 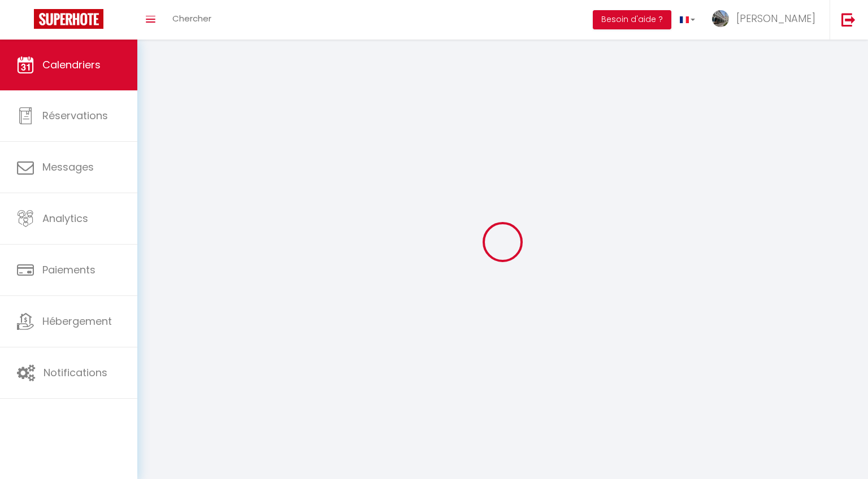 What do you see at coordinates (77, 321) in the screenshot?
I see `span: Hébergement` at bounding box center [77, 321].